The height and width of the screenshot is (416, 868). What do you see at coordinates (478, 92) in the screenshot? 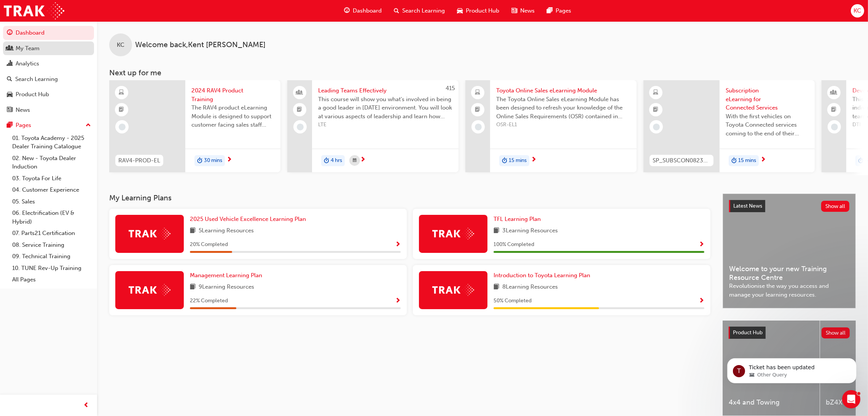
I see `span: laptop-icon` at bounding box center [478, 92].